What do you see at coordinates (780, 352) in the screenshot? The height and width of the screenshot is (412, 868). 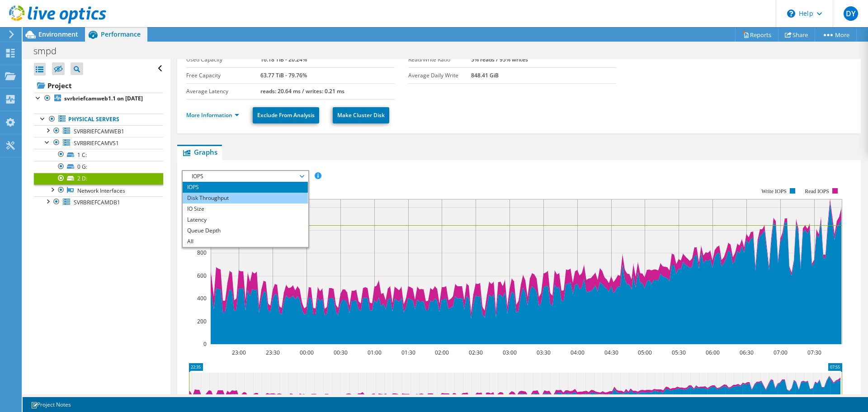 I see `text: 07:00` at bounding box center [780, 352].